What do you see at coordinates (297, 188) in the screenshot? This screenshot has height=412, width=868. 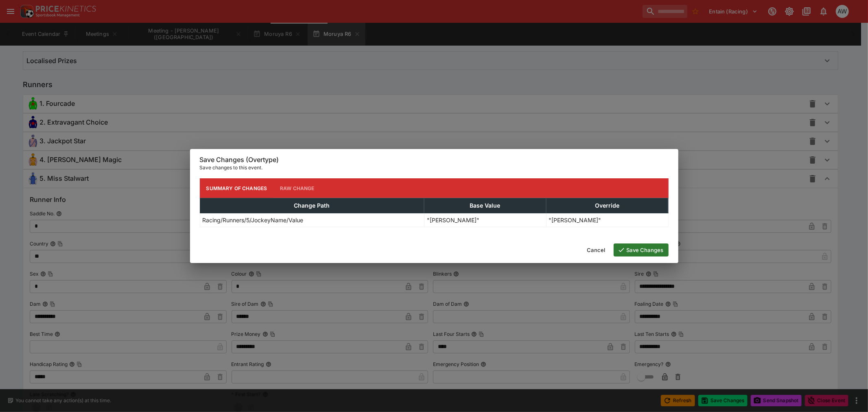 I see `button: Raw Change` at bounding box center [297, 188].